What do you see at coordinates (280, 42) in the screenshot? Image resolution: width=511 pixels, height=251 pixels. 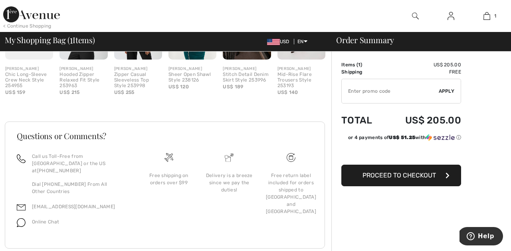 I see `span: USD` at bounding box center [280, 42].